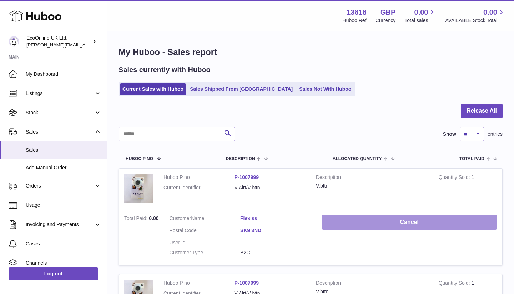 The image size is (514, 294). Describe the element at coordinates (475, 20) in the screenshot. I see `span: AVAILABLE Stock Total` at that location.